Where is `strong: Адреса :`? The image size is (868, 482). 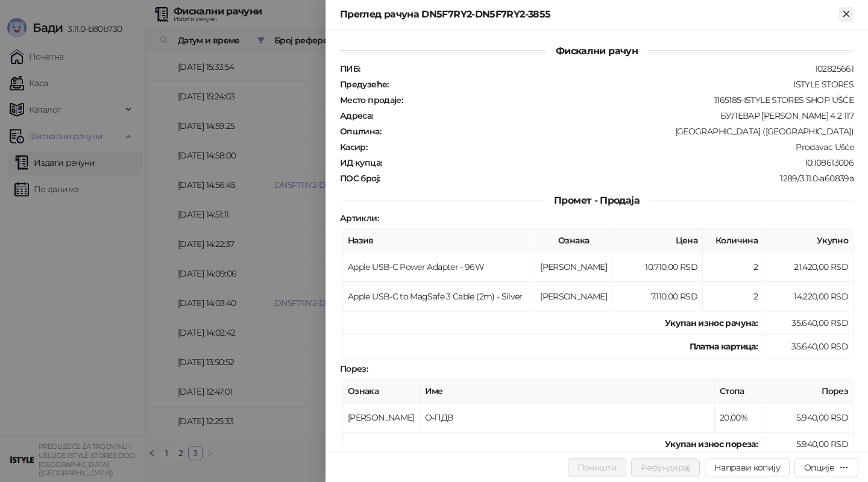
strong: Адреса : is located at coordinates (356, 115).